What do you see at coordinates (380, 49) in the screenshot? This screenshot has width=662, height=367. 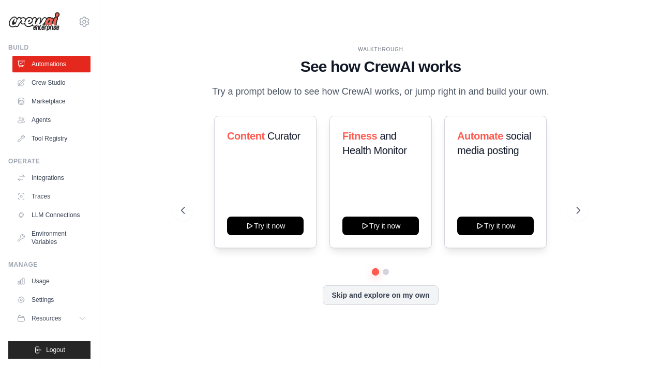 I see `div: WALKTHROUGH` at bounding box center [380, 49].